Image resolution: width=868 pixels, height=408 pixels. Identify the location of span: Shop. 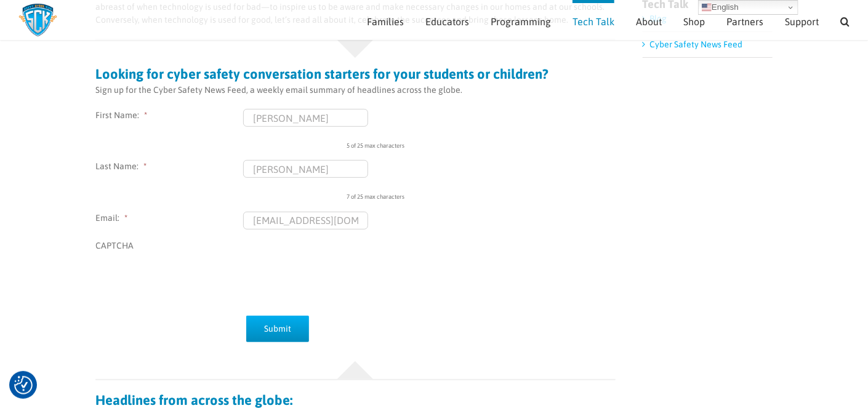
(694, 21).